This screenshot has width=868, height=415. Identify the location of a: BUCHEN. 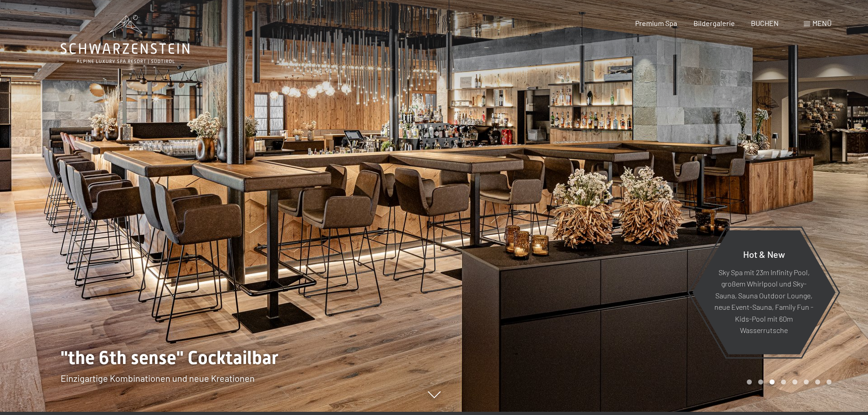
(765, 23).